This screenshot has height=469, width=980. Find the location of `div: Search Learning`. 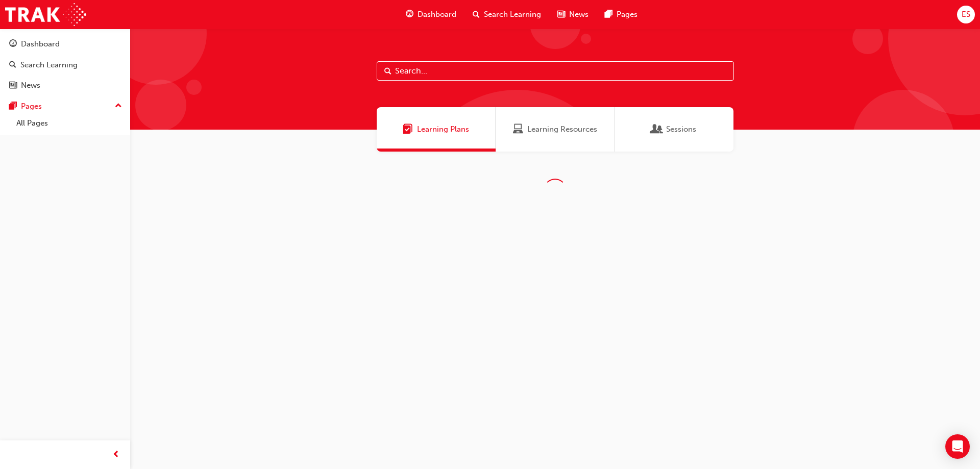

div: Search Learning is located at coordinates (49, 65).